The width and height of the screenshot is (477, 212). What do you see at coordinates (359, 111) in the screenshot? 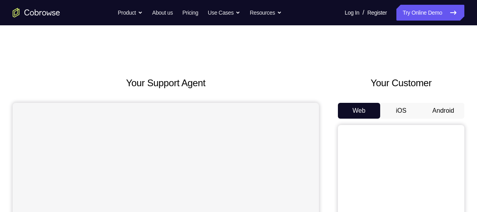
I see `button: Web` at bounding box center [359, 111].